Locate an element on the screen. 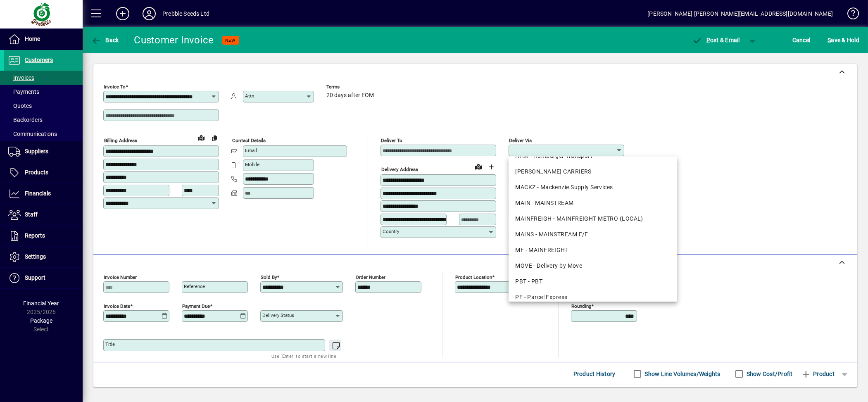 This screenshot has width=868, height=402. a: Knowledge Base is located at coordinates (849, 15).